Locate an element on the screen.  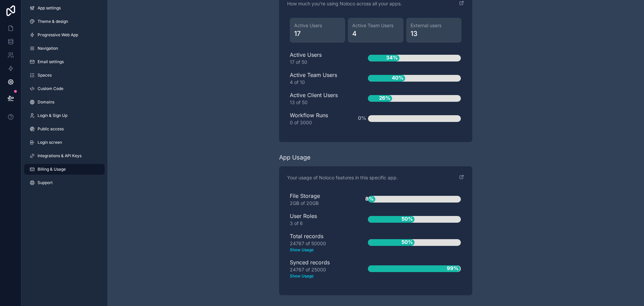
div: Workflow Runs is located at coordinates (318, 119).